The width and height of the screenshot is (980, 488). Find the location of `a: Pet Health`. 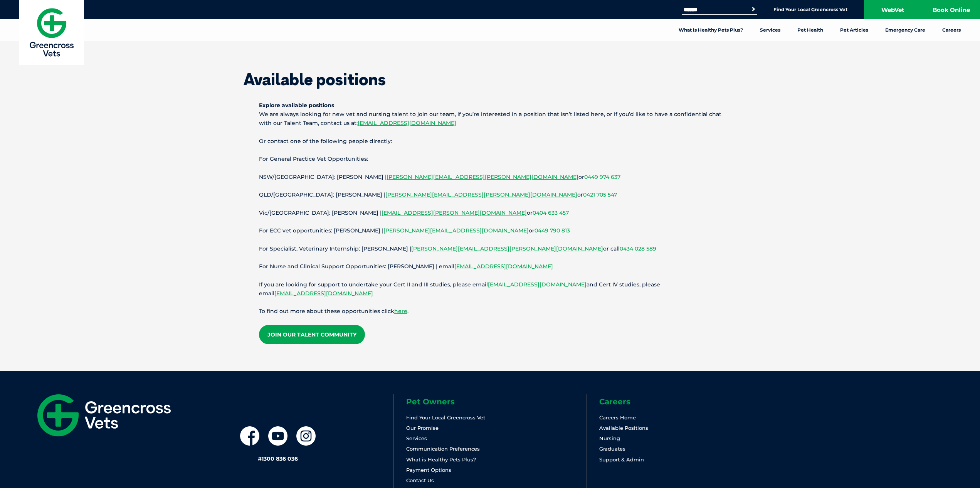

a: Pet Health is located at coordinates (810, 30).